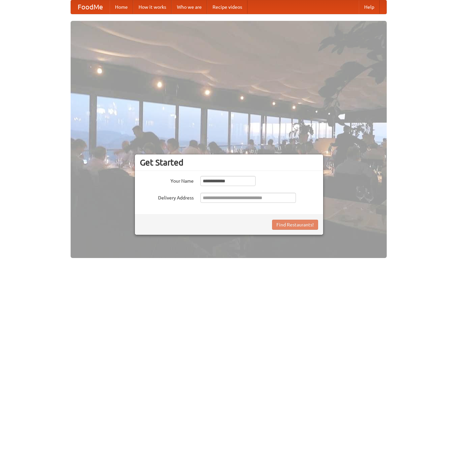 This screenshot has height=476, width=457. What do you see at coordinates (167, 197) in the screenshot?
I see `label: Delivery Address` at bounding box center [167, 197].